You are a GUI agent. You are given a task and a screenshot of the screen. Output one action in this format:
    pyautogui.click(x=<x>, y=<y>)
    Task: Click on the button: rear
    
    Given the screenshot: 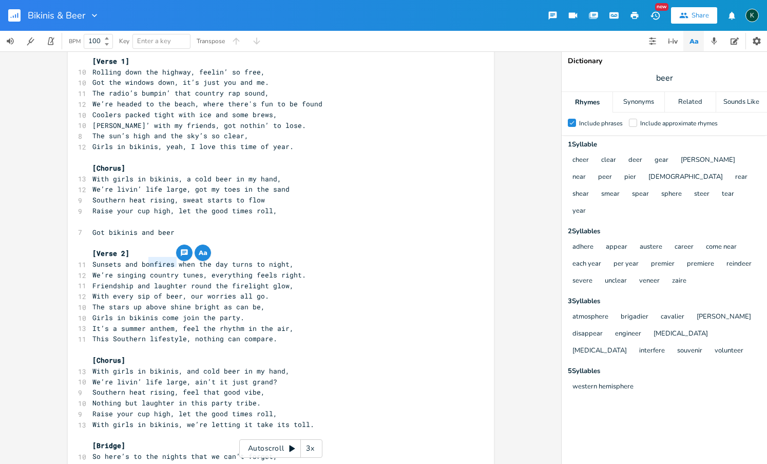 What is the action you would take?
    pyautogui.click(x=742, y=177)
    